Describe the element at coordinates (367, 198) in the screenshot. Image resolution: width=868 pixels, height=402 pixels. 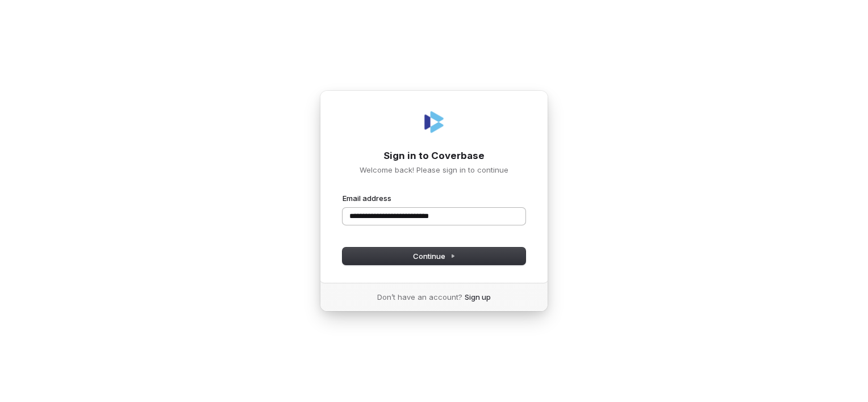
I see `label: Email address` at that location.